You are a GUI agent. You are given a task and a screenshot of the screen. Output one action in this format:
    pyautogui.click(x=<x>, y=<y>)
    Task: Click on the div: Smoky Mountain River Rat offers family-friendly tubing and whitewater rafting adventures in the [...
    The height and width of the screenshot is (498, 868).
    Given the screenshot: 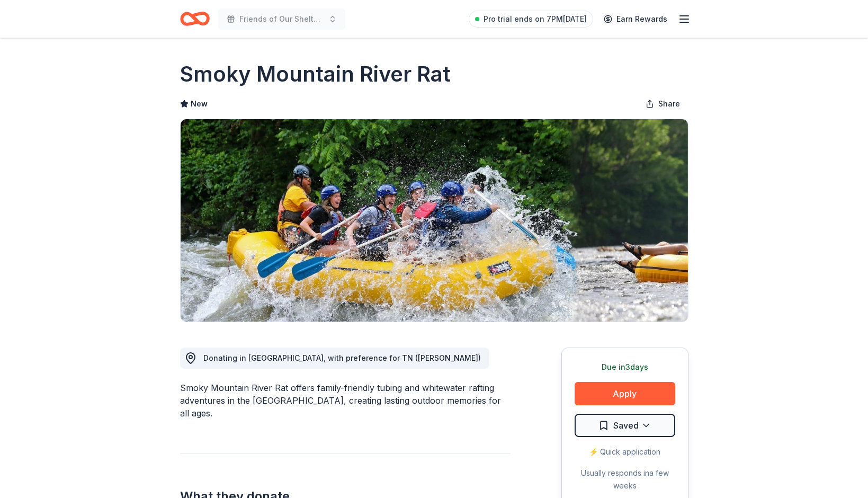 What is the action you would take?
    pyautogui.click(x=345, y=400)
    